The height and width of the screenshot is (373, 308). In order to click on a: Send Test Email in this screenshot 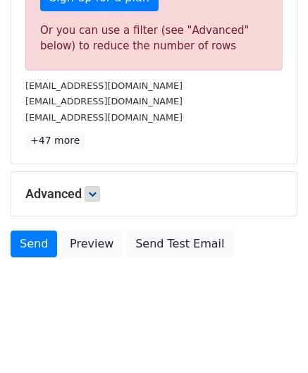, I will do `click(180, 244)`.